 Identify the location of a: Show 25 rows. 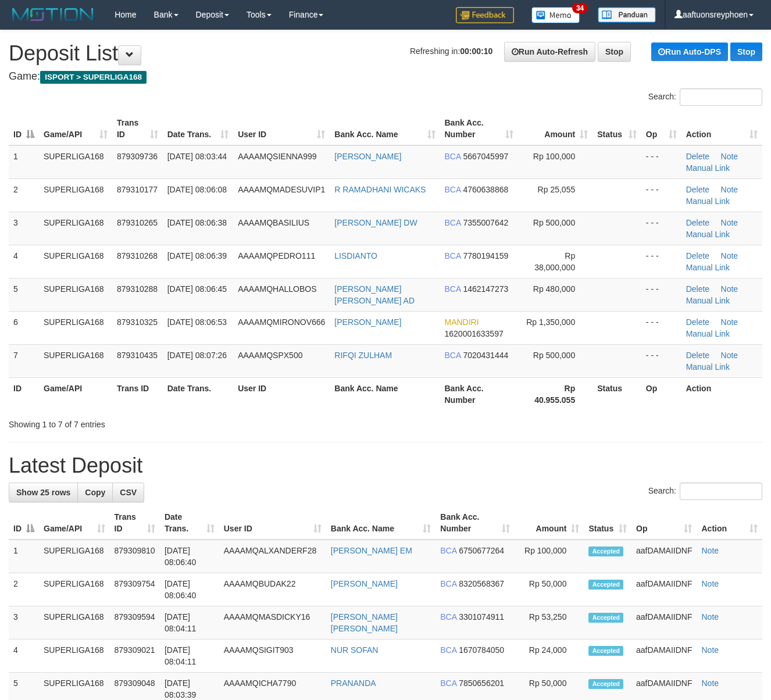
(43, 492).